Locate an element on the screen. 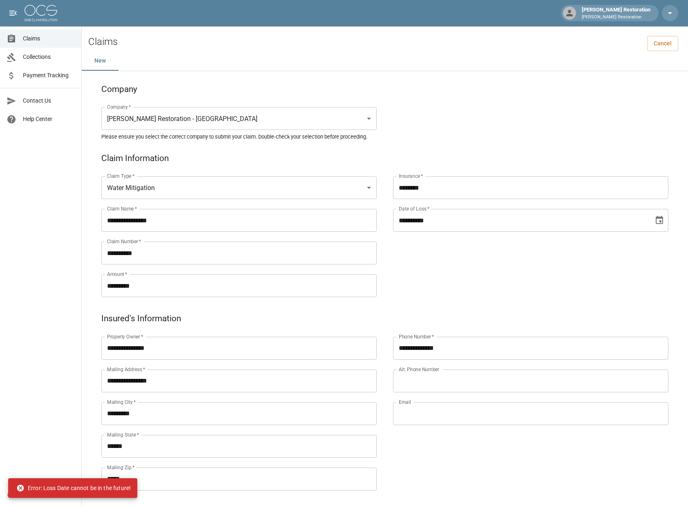 The height and width of the screenshot is (506, 688). h2: Claims is located at coordinates (103, 42).